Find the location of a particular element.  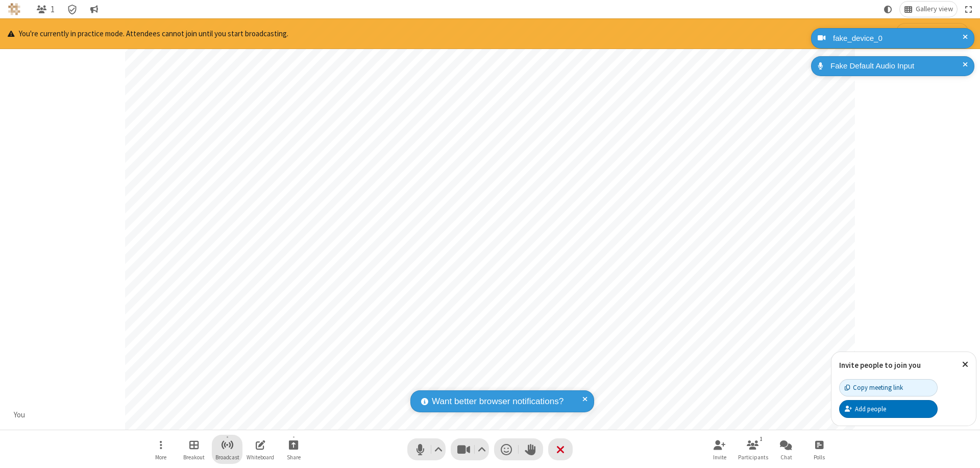

div: Copy meeting link is located at coordinates (874, 387).